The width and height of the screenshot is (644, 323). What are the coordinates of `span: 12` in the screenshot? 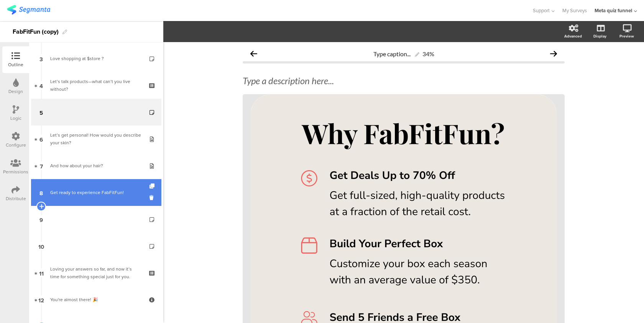 It's located at (41, 300).